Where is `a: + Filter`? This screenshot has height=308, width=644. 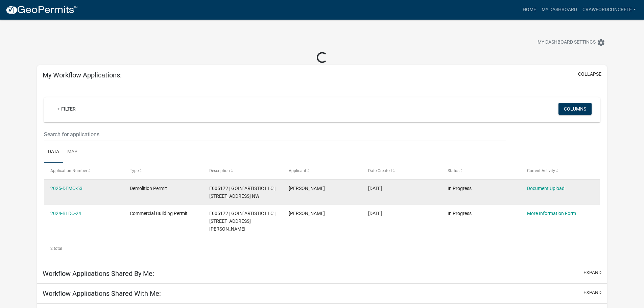
a: + Filter is located at coordinates (67, 109).